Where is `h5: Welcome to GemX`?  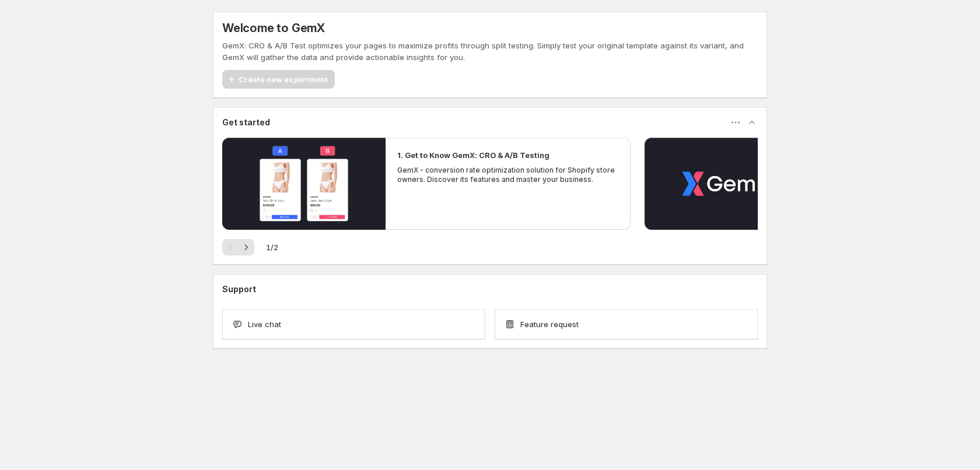
h5: Welcome to GemX is located at coordinates (274, 28).